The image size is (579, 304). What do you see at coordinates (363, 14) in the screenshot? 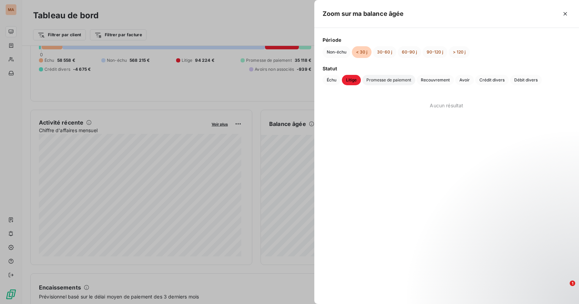
I see `h5: Zoom sur ma balance âgée` at bounding box center [363, 14].